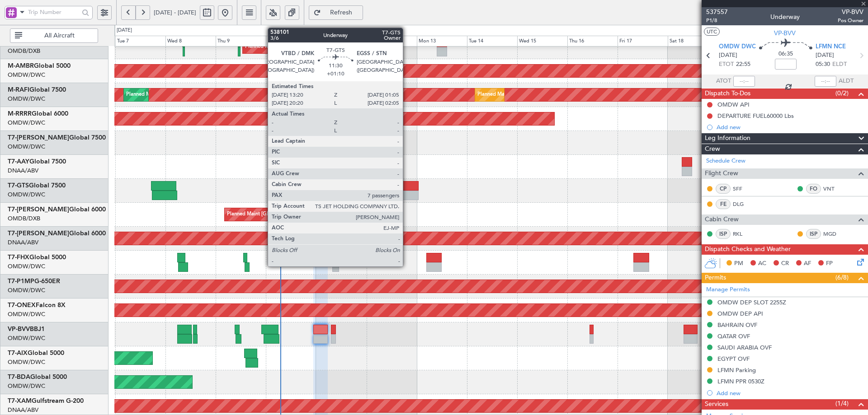 The width and height of the screenshot is (868, 415). What do you see at coordinates (692, 41) in the screenshot?
I see `div: Sat 18` at bounding box center [692, 41].